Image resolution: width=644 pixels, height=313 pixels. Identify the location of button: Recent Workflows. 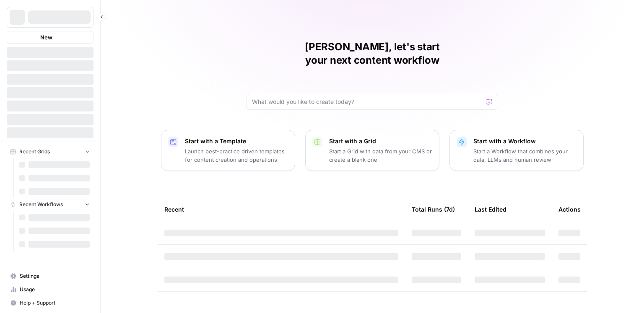
(50, 205).